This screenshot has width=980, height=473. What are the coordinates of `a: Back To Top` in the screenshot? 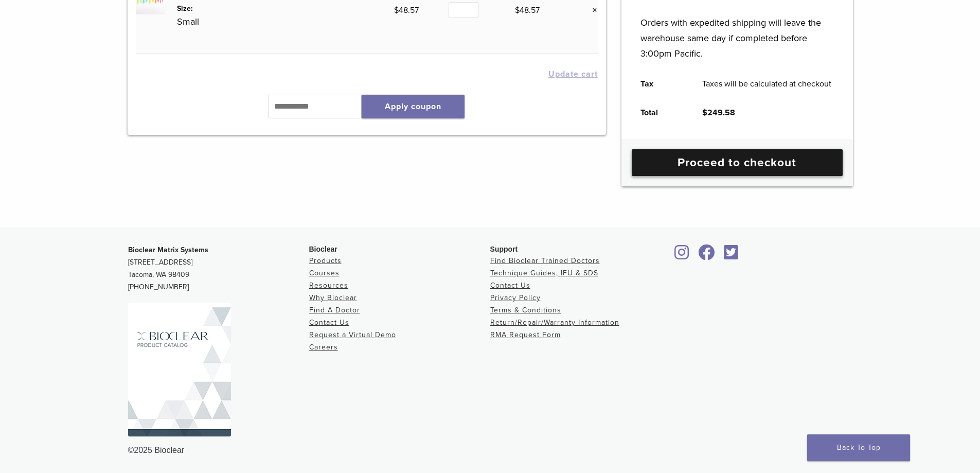 It's located at (859, 448).